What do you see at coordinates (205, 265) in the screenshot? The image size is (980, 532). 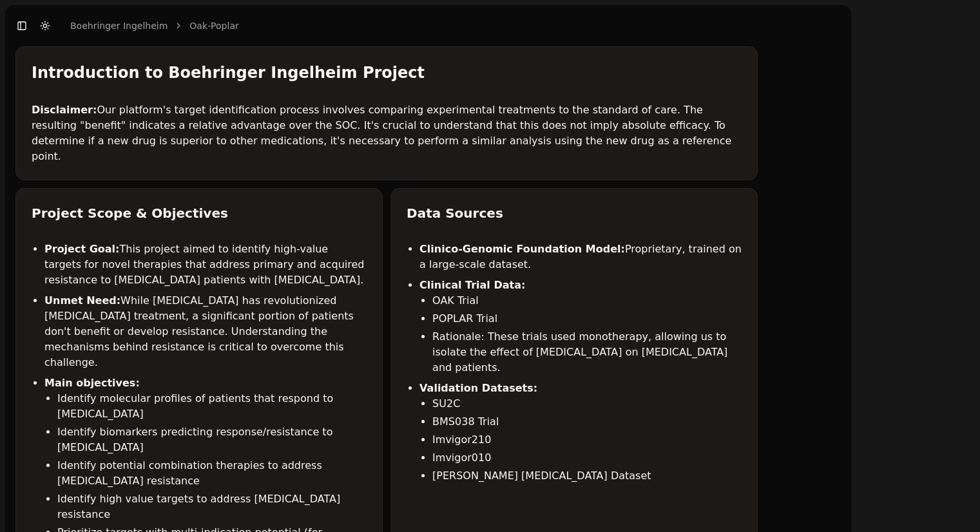 I see `li: This project aimed to identify high-value targets for novel therapies that address primary and ac...` at bounding box center [205, 265].